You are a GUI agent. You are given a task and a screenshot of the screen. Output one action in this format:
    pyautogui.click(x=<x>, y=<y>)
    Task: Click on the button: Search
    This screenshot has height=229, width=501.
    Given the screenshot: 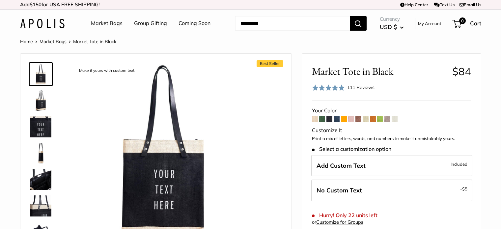 What is the action you would take?
    pyautogui.click(x=359, y=23)
    